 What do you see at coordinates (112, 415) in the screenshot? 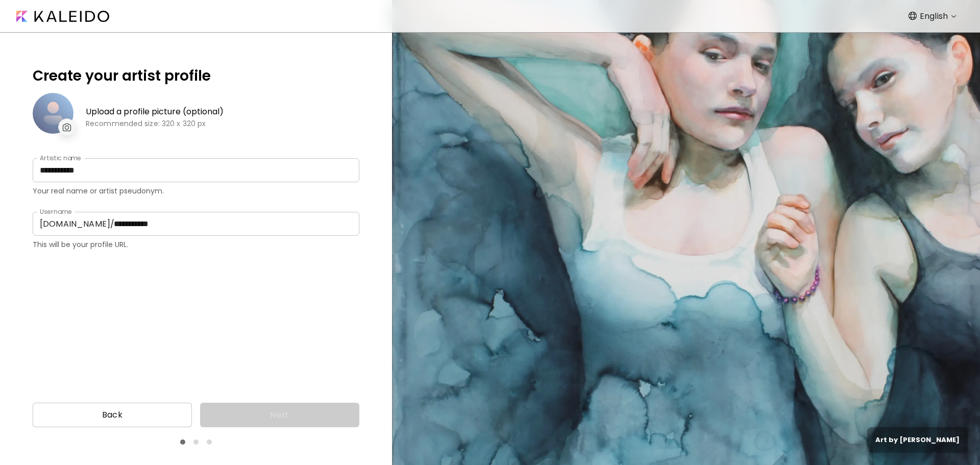
I see `button: Back` at bounding box center [112, 415].